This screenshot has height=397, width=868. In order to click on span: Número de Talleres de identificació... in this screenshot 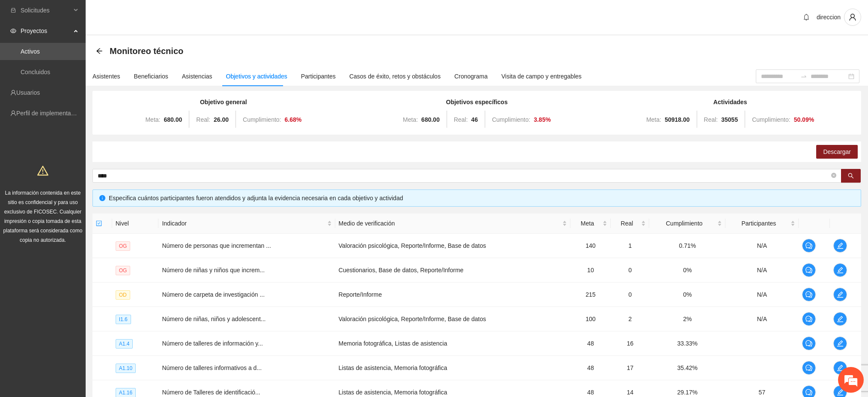, I will do `click(211, 392)`.